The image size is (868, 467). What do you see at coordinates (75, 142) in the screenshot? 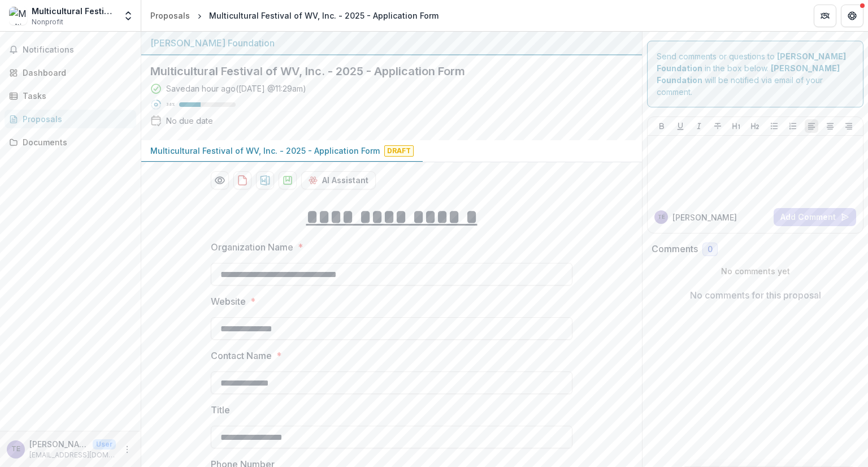
I see `div: Documents` at bounding box center [75, 142].